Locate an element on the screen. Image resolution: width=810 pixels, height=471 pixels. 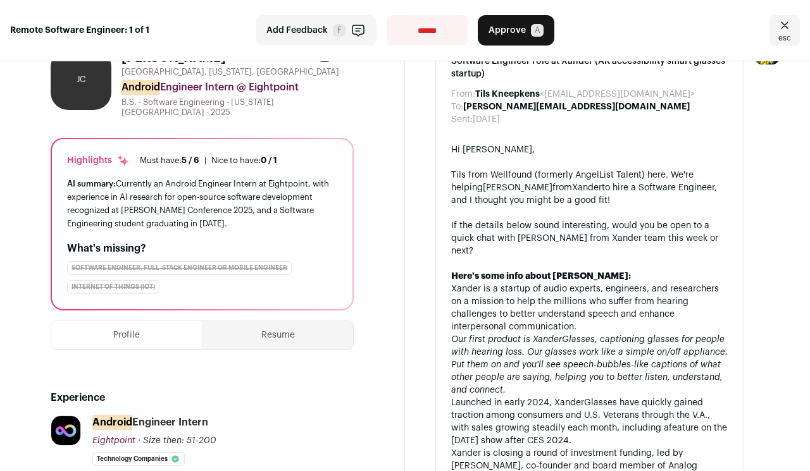
button: Profile is located at coordinates (127, 335).